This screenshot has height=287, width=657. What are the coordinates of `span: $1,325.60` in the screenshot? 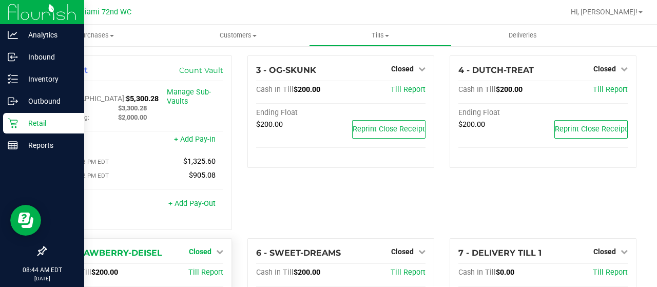 It's located at (199, 161).